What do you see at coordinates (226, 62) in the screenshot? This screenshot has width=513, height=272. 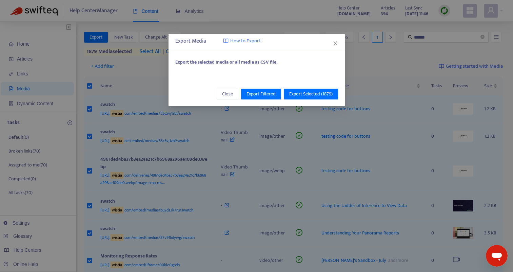 I see `span: Export the selected media or all media as CSV file.` at bounding box center [226, 62].